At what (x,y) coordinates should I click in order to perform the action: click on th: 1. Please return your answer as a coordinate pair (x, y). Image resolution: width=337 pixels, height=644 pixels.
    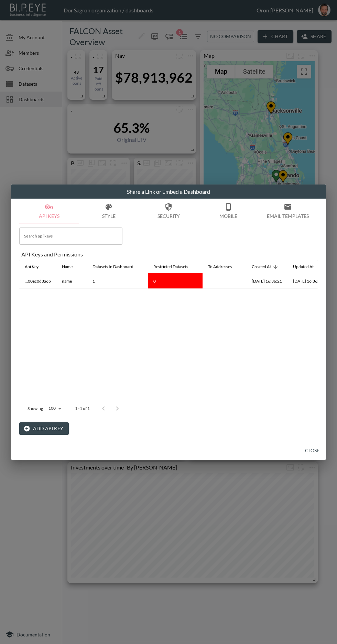
    Looking at the image, I should click on (117, 281).